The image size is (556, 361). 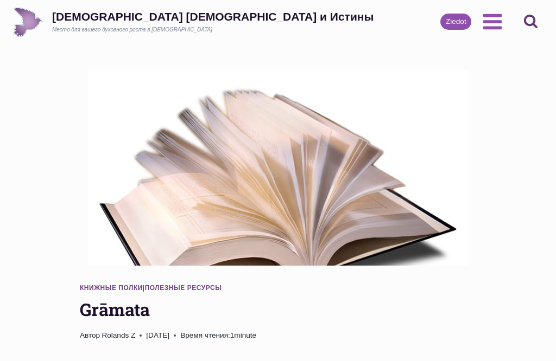 What do you see at coordinates (530, 22) in the screenshot?
I see `button: Показать форму поиска` at bounding box center [530, 22].